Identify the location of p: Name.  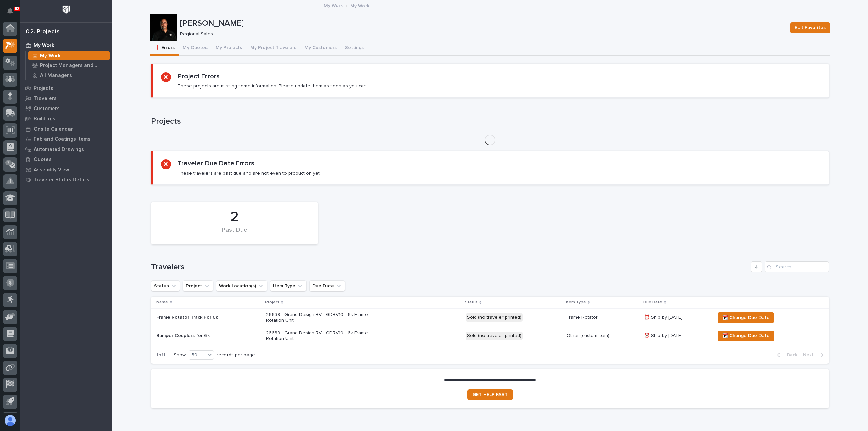
(162, 303).